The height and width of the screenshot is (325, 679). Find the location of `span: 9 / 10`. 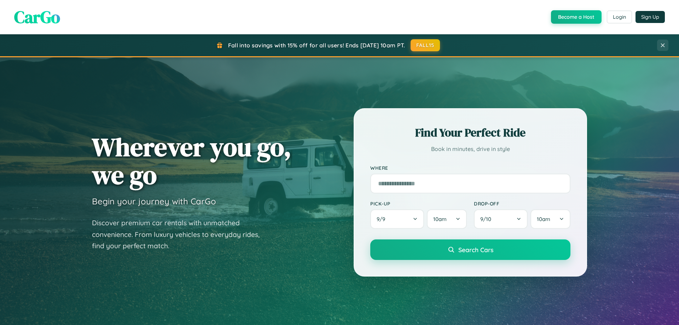

span: 9 / 10 is located at coordinates (487, 219).